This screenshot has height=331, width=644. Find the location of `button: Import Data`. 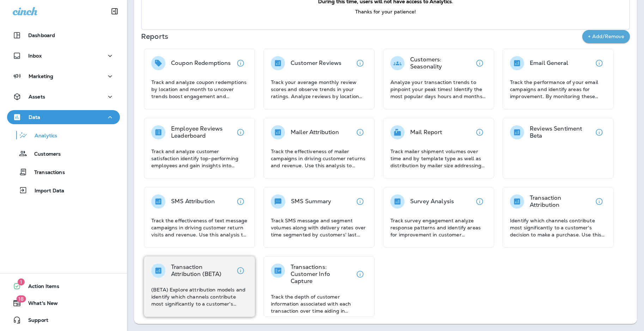

button: Import Data is located at coordinates (63, 191).